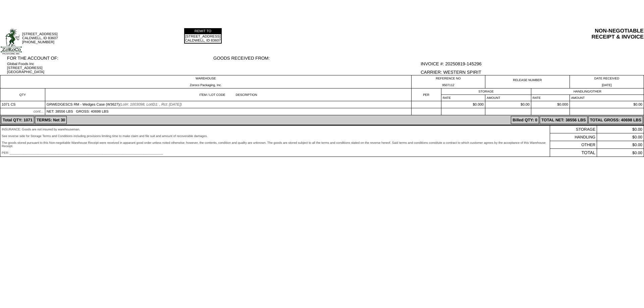  What do you see at coordinates (23, 105) in the screenshot?
I see `td: 1071 CS` at bounding box center [23, 105].